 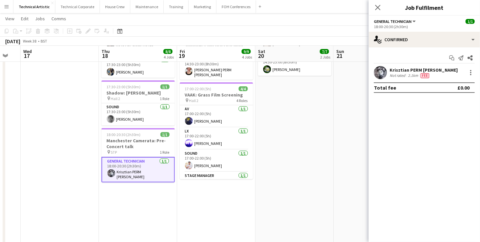 I want to click on span: 4 Roles, so click(x=242, y=100).